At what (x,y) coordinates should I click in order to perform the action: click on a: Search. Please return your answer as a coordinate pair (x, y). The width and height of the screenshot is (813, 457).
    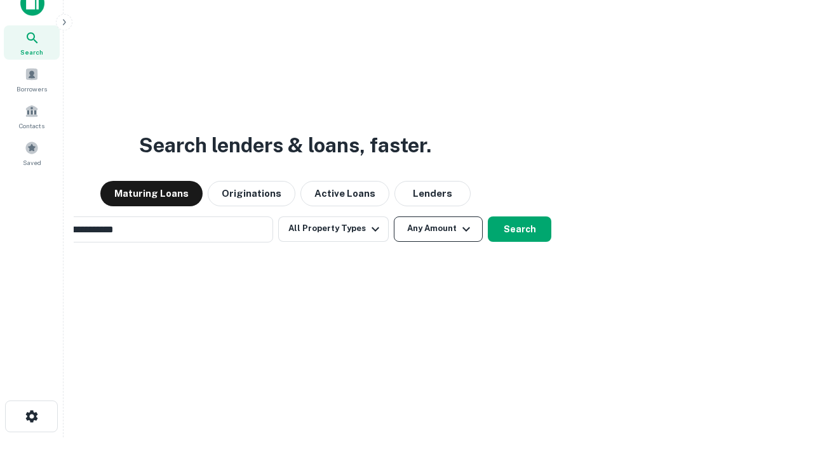
    Looking at the image, I should click on (32, 43).